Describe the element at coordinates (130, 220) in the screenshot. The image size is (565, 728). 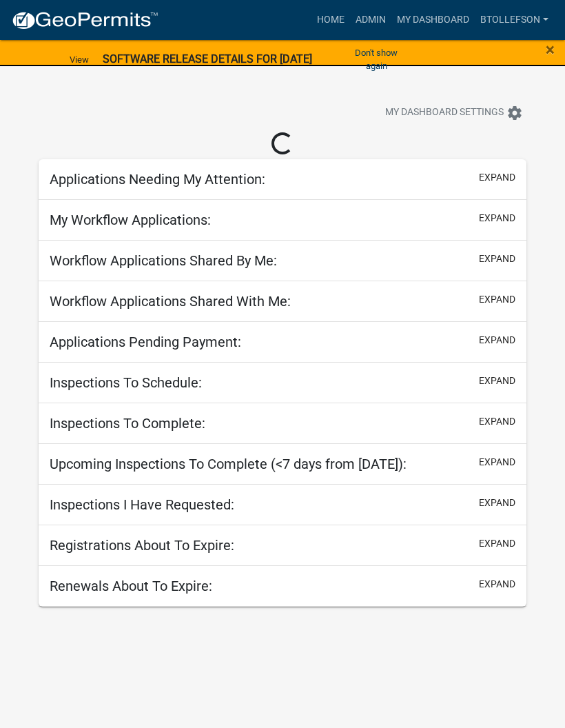
I see `h5: My Workflow Applications:` at that location.